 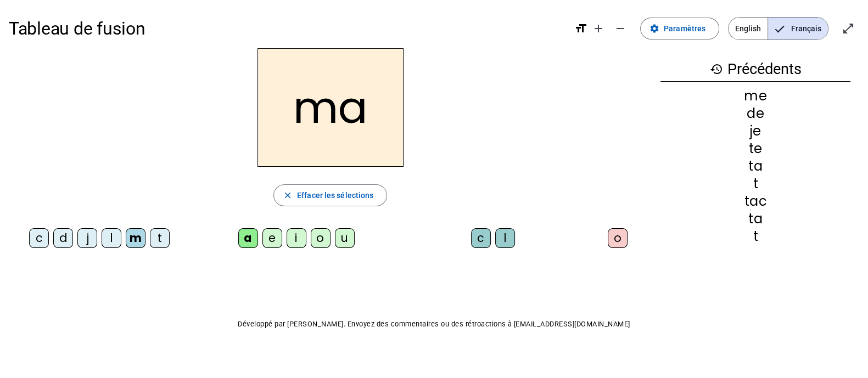 What do you see at coordinates (581, 28) in the screenshot?
I see `mat-icon: format_size` at bounding box center [581, 28].